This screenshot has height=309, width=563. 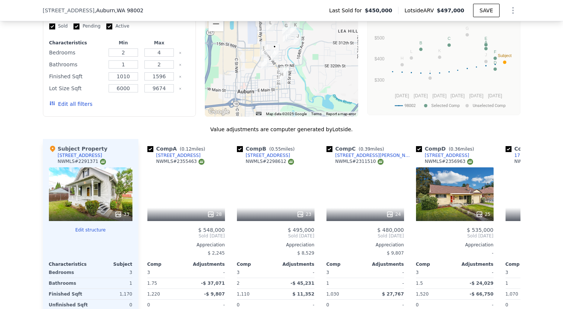 What do you see at coordinates (258, 113) in the screenshot?
I see `button: Keyboard shortcuts` at bounding box center [258, 113].